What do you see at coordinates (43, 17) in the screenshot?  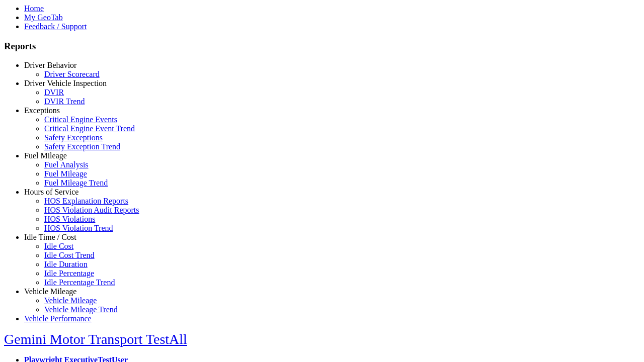 I see `a: My GeoTab` at bounding box center [43, 17].